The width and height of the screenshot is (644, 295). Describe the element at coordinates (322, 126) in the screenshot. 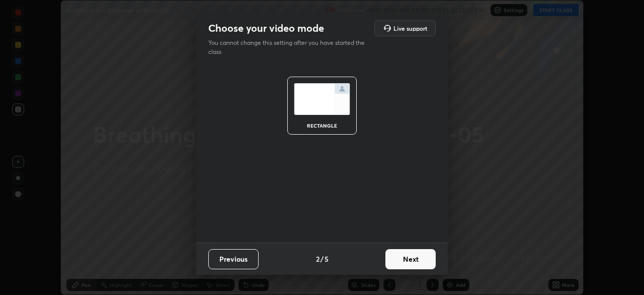

I see `div: rectangle` at that location.